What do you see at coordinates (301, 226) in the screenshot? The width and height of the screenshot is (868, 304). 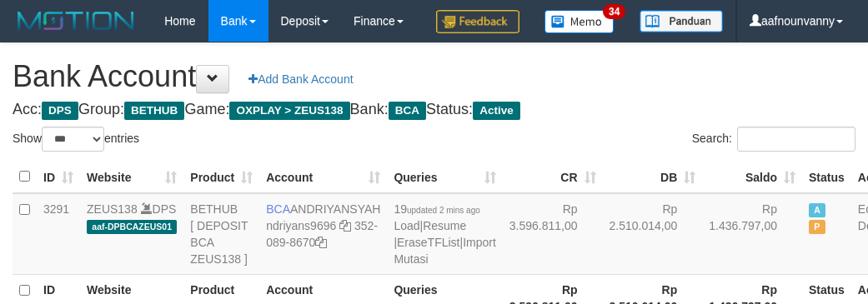 I see `a: ndriyans9696` at bounding box center [301, 226].